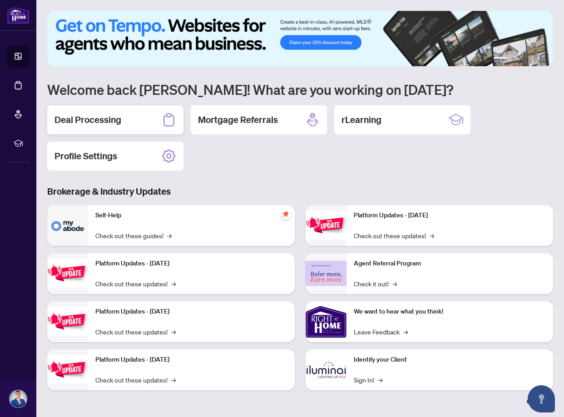 This screenshot has width=564, height=417. What do you see at coordinates (300, 39) in the screenshot?
I see `img: Slide 0` at bounding box center [300, 39].